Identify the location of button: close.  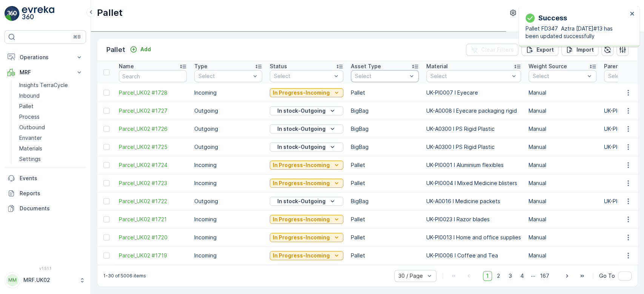
(632, 14).